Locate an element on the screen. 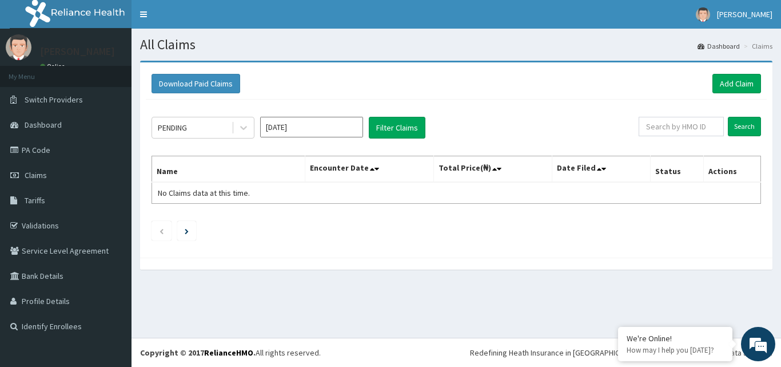  input: Search is located at coordinates (745, 126).